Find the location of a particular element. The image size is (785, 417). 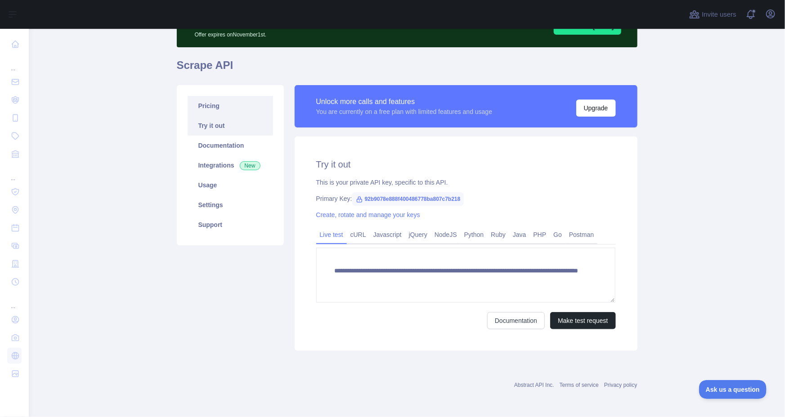

span: New is located at coordinates (250, 166).